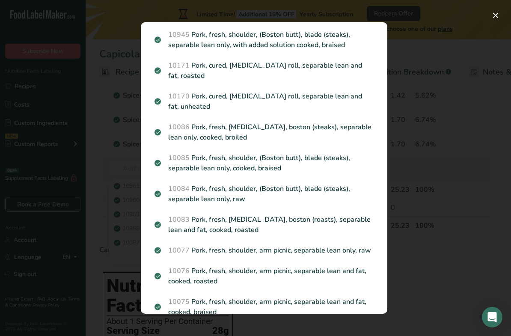 The width and height of the screenshot is (511, 336). Describe the element at coordinates (264, 276) in the screenshot. I see `p: Pork, fresh, shoulder, arm picnic, separable lean and fat, cooked, roasted` at that location.